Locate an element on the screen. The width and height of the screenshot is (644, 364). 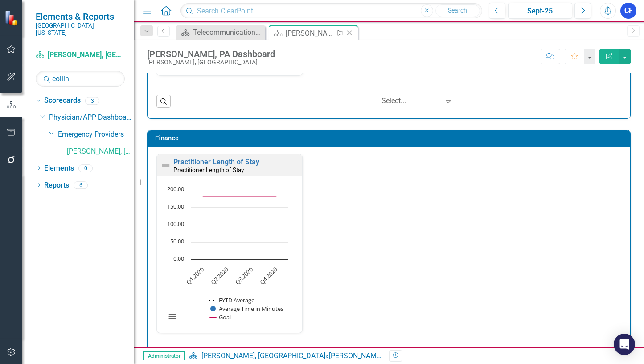
button: View chart menu, Chart is located at coordinates (172, 316).